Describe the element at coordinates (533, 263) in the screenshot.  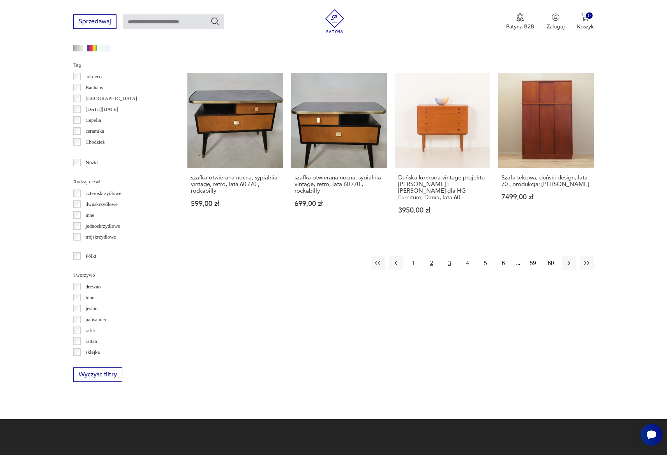
I see `button: 59` at that location.